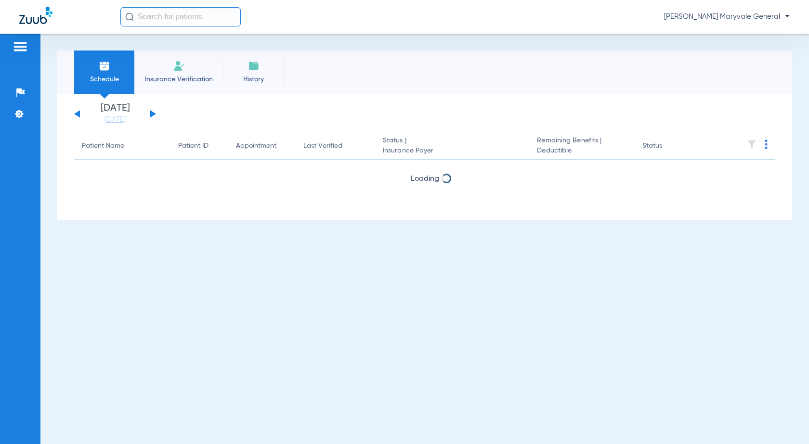 The width and height of the screenshot is (809, 444). What do you see at coordinates (254, 66) in the screenshot?
I see `img: History` at bounding box center [254, 66].